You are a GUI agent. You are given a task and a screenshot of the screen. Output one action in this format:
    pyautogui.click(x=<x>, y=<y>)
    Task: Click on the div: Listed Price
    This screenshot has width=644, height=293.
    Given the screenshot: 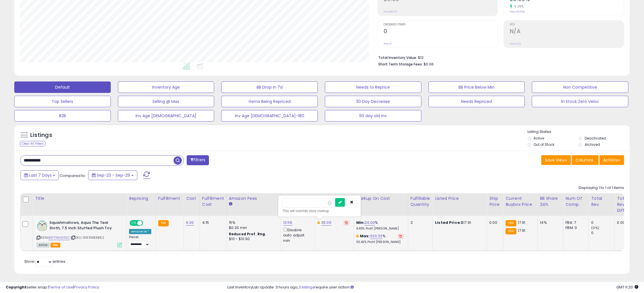 What is the action you would take?
    pyautogui.click(x=460, y=199)
    